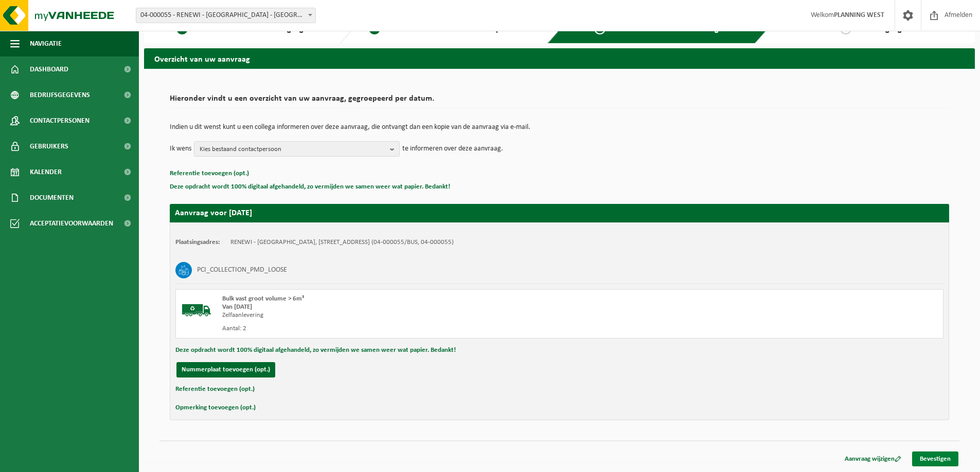 This screenshot has width=980, height=472. What do you see at coordinates (226, 370) in the screenshot?
I see `button: Nummerplaat toevoegen (opt.)` at bounding box center [226, 370].